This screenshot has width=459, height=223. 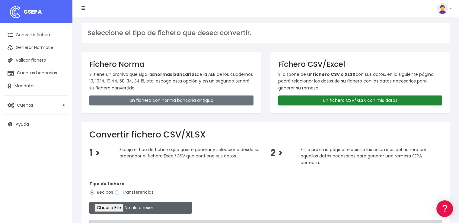 What do you see at coordinates (36, 86) in the screenshot?
I see `a: Mandatos` at bounding box center [36, 86].